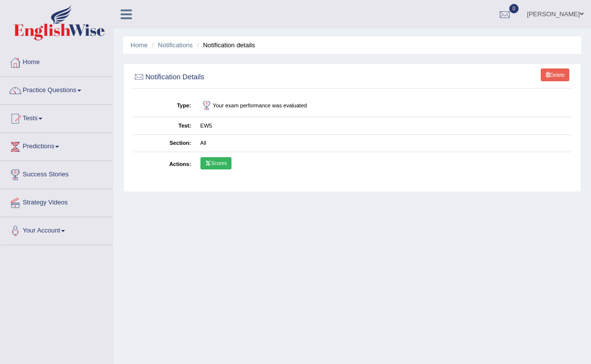 The height and width of the screenshot is (364, 591). Describe the element at coordinates (383, 142) in the screenshot. I see `td: All` at that location.